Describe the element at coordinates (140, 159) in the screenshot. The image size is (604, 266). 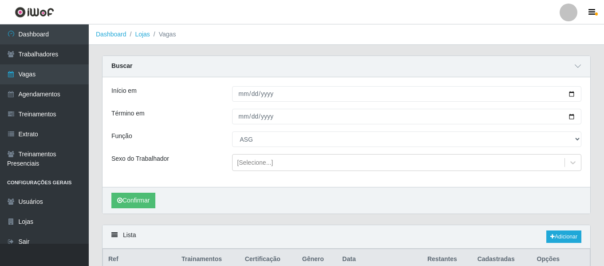
I see `label: Sexo do Trabalhador` at that location.